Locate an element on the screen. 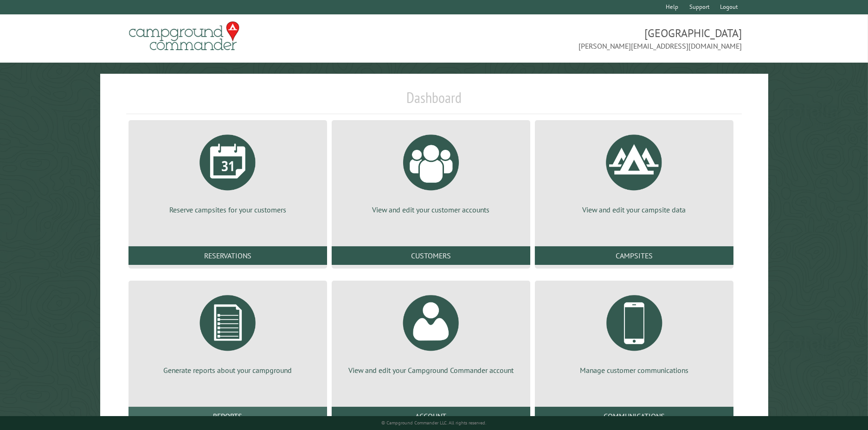 This screenshot has width=868, height=430. h1: Dashboard is located at coordinates (434, 101).